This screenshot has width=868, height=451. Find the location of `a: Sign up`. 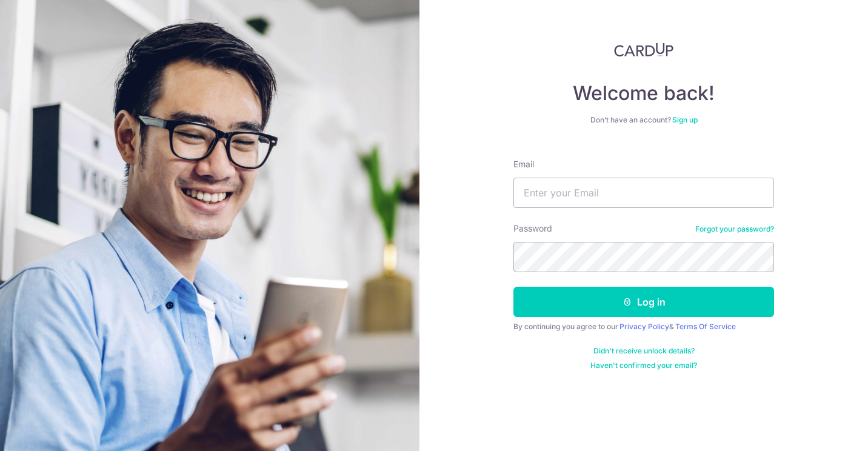

a: Sign up is located at coordinates (685, 119).